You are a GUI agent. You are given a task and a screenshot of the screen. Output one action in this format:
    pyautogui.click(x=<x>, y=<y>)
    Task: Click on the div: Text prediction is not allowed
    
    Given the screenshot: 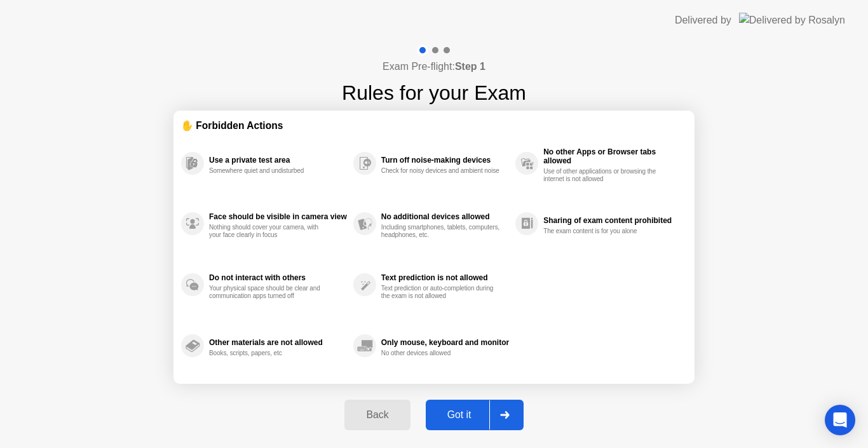 What is the action you would take?
    pyautogui.click(x=445, y=277)
    